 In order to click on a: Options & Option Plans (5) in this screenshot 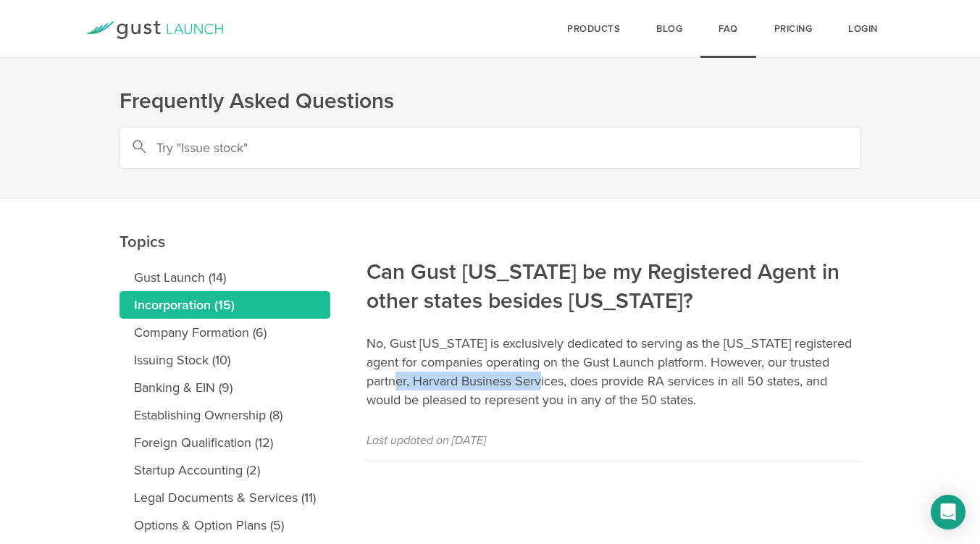, I will do `click(224, 526)`.